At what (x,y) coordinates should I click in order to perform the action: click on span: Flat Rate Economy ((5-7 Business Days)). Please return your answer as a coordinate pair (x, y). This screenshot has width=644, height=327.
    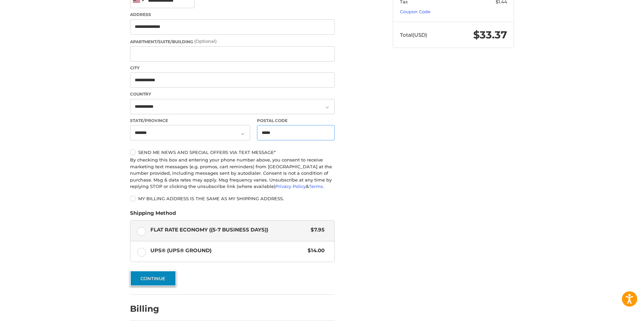
    Looking at the image, I should click on (229, 230).